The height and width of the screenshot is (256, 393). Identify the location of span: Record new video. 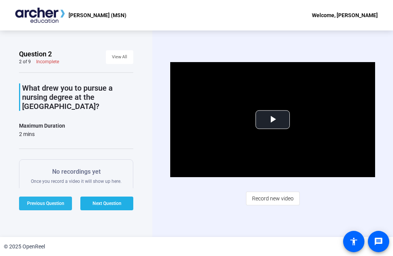
(273, 198).